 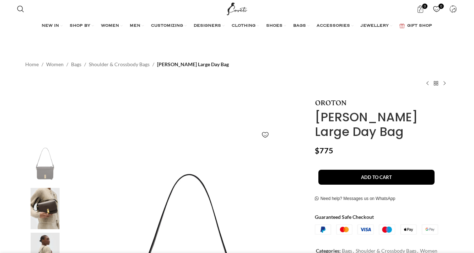 I want to click on nav: Breadcrumb, so click(x=127, y=64).